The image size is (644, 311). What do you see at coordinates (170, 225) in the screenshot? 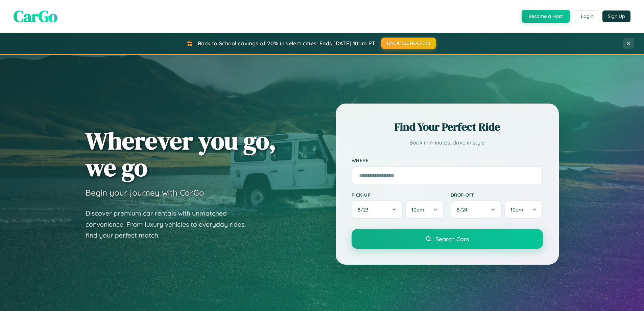
I see `p: Discover premium car rentals with unmatched convenience. From luxury vehicles to everyday rides, ...` at bounding box center [170, 225].